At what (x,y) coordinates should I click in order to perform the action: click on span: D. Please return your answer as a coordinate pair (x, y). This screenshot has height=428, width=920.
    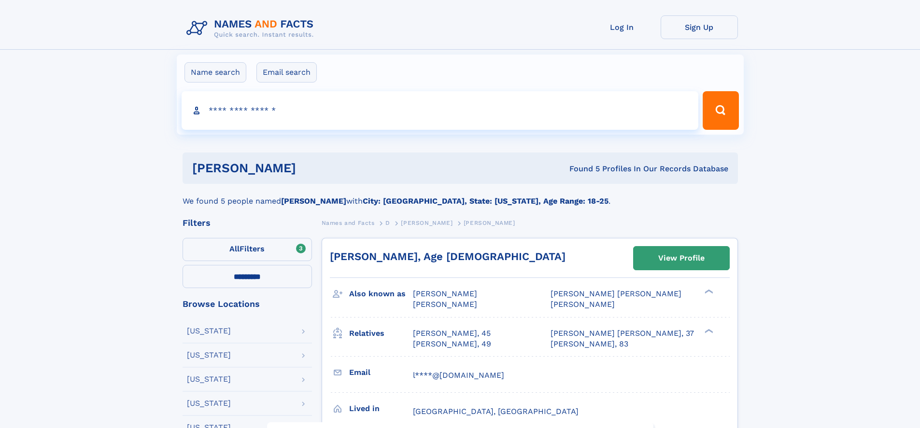
    Looking at the image, I should click on (388, 223).